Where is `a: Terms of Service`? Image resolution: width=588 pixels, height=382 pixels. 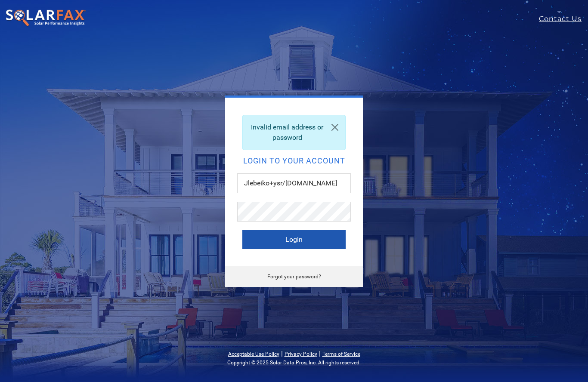
a: Terms of Service is located at coordinates (341, 354).